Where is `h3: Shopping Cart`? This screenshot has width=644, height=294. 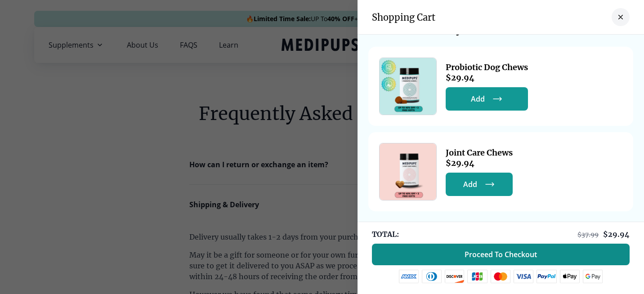 h3: Shopping Cart is located at coordinates (404, 17).